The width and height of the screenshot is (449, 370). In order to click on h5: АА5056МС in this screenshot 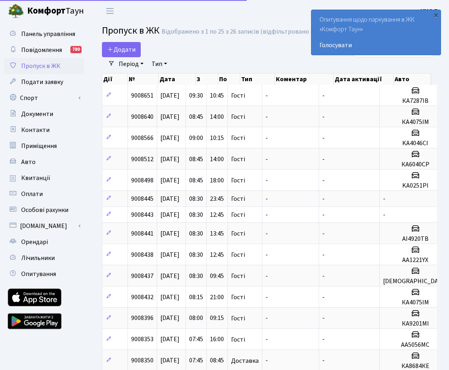, I will do `click(415, 345)`.